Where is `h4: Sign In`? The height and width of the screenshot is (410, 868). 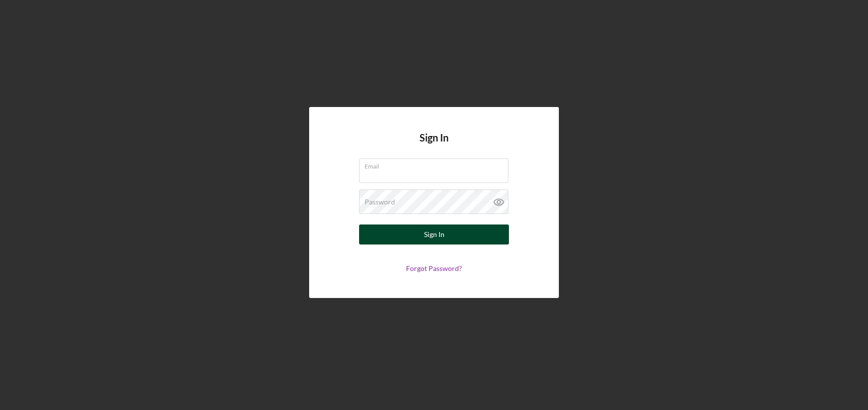 h4: Sign In is located at coordinates (434, 145).